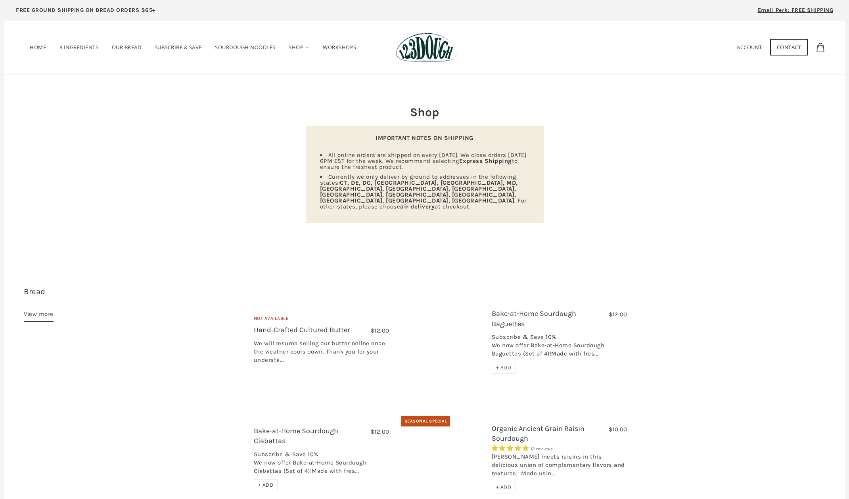  I want to click on a: Organic Ancient Grain Raisin Sourdough, so click(538, 433).